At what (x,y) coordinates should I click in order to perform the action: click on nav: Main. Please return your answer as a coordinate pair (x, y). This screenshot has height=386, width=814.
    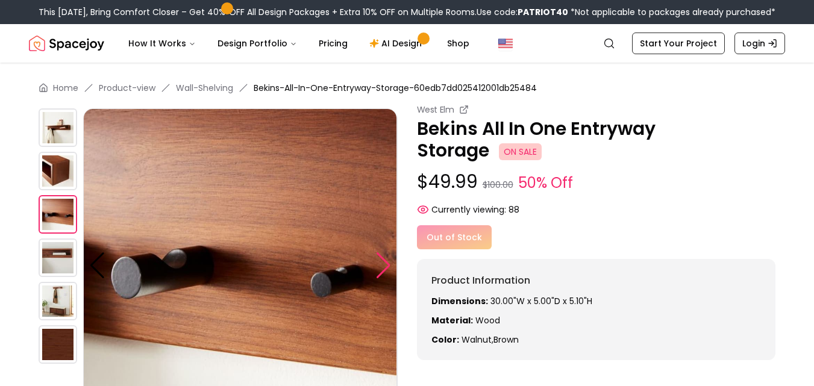
    Looking at the image, I should click on (299, 43).